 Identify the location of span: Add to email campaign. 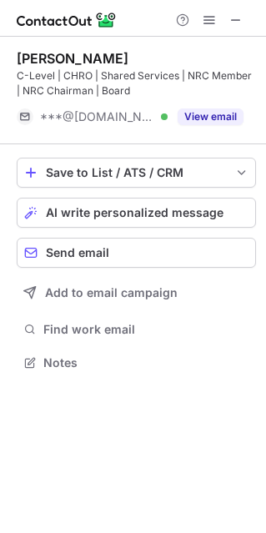
(111, 293).